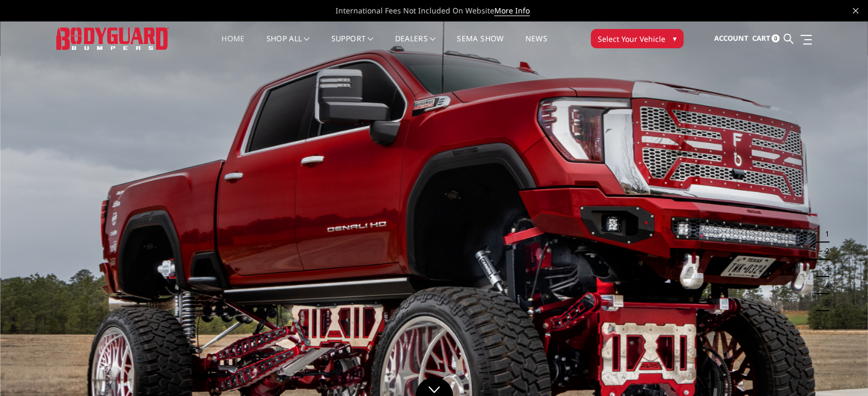 This screenshot has height=396, width=868. Describe the element at coordinates (731, 38) in the screenshot. I see `a: Account` at that location.